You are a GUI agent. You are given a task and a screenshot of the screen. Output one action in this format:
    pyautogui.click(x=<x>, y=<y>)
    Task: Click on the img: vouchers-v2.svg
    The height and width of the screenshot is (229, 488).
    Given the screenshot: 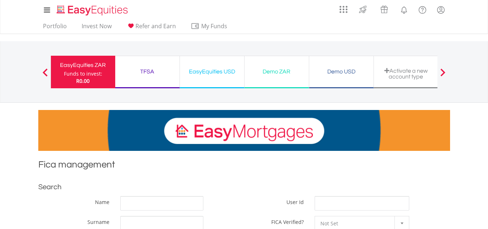 What is the action you would take?
    pyautogui.click(x=384, y=9)
    